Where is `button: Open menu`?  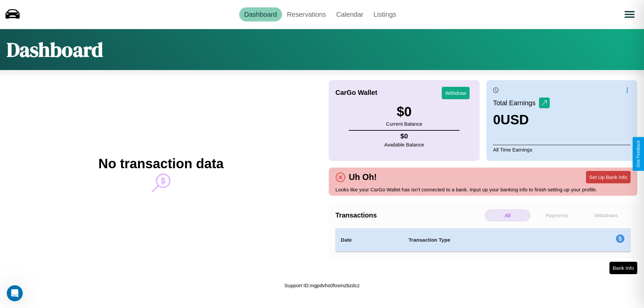
button: Open menu is located at coordinates (630, 14).